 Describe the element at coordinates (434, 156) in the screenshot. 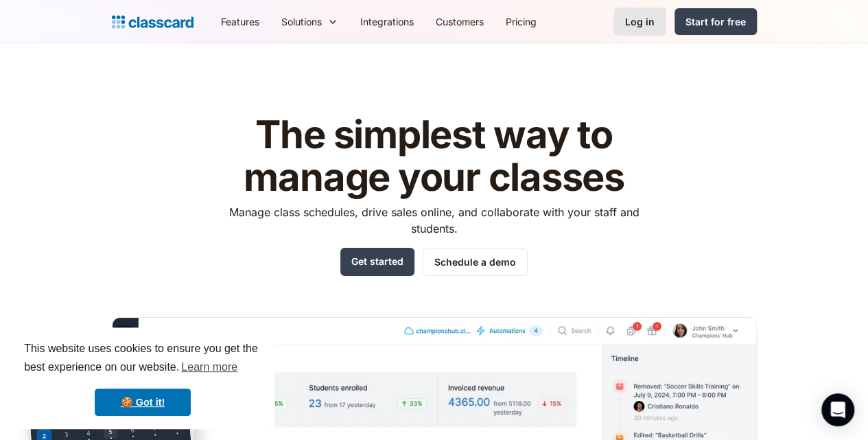

I see `h1: The simplest way to manage your classes` at that location.